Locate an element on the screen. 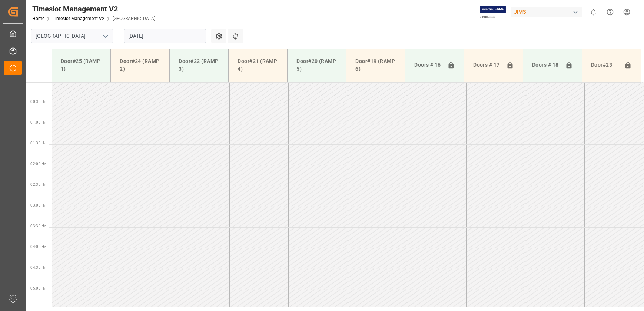 The width and height of the screenshot is (644, 311). a: Timeslot Management V2 is located at coordinates (78, 18).